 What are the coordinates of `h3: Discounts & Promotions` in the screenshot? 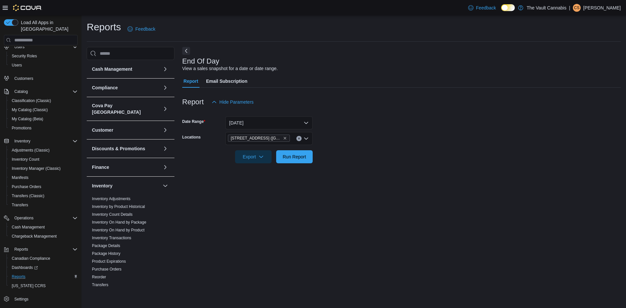 It's located at (118, 149).